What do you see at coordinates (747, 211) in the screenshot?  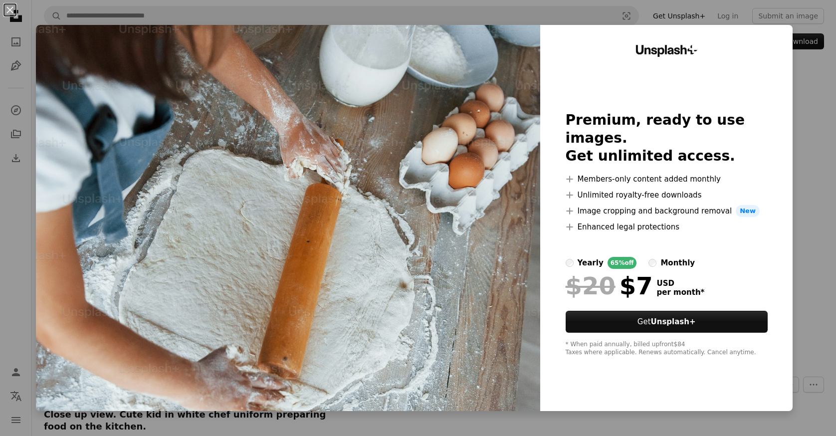 I see `span: New` at bounding box center [747, 211].